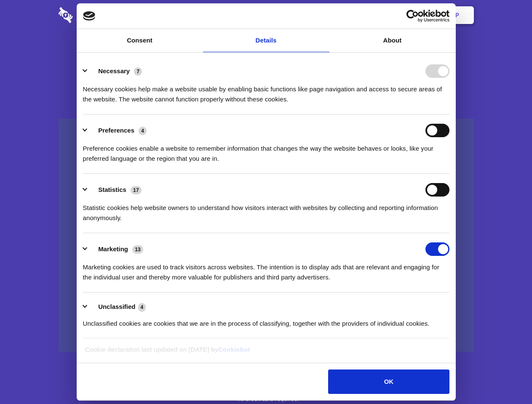  I want to click on span: 17, so click(136, 190).